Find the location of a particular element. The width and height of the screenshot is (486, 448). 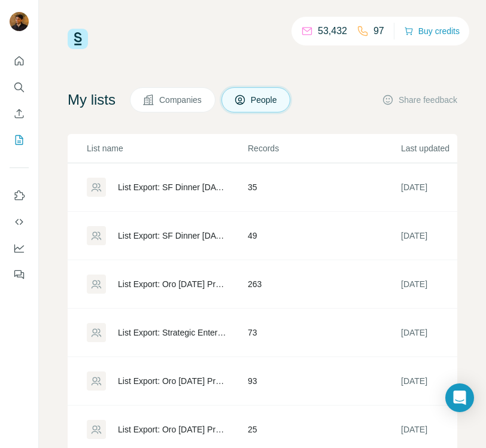

button: Use Surfe API is located at coordinates (19, 222).